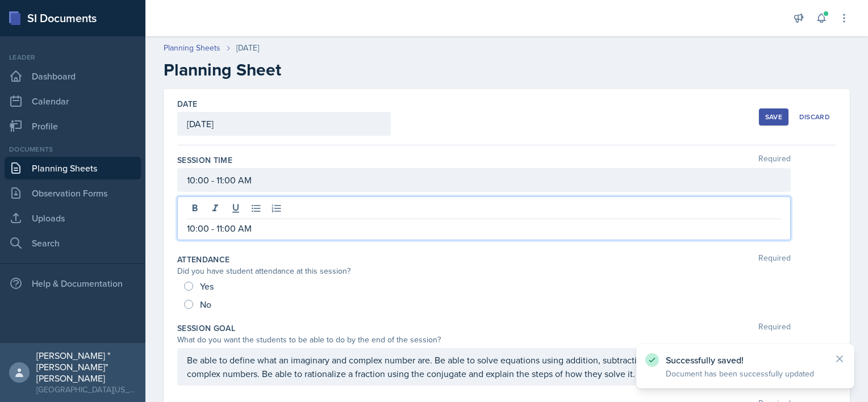 The width and height of the screenshot is (868, 402). What do you see at coordinates (814, 117) in the screenshot?
I see `button: Discard` at bounding box center [814, 117].